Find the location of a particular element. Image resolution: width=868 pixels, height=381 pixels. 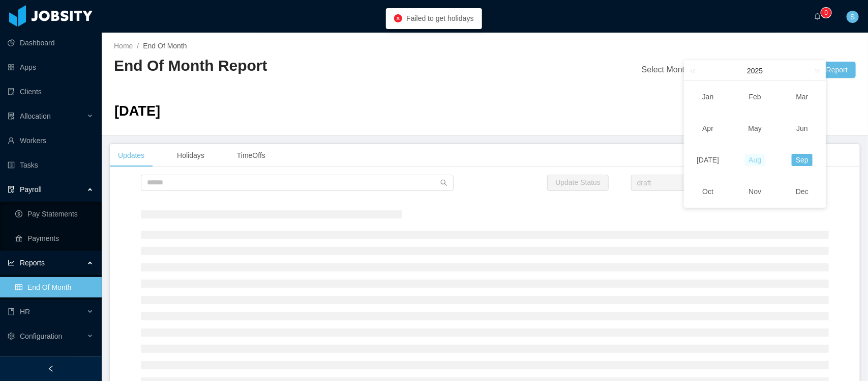

a: Jun is located at coordinates (801, 129).